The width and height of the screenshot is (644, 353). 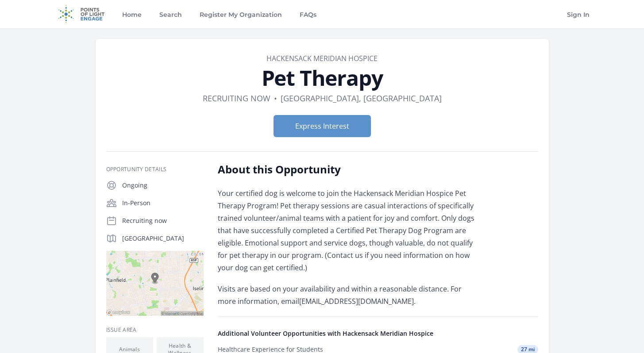 I want to click on p: Your certified dog is welcome to join the Hackensack Meridian Hospice Pet Therapy Program! Pet th..., so click(x=347, y=230).